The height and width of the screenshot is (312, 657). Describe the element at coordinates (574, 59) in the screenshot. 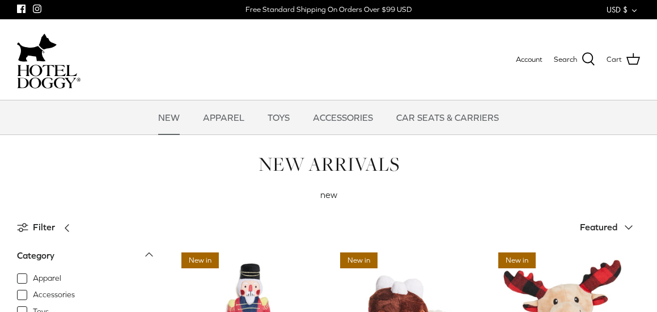

I see `a: Search` at that location.